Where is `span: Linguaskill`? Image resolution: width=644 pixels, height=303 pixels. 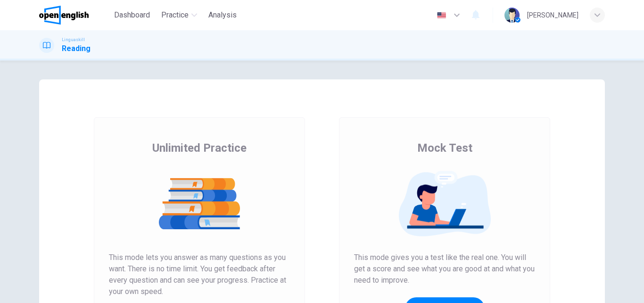
span: Linguaskill is located at coordinates (73, 40).